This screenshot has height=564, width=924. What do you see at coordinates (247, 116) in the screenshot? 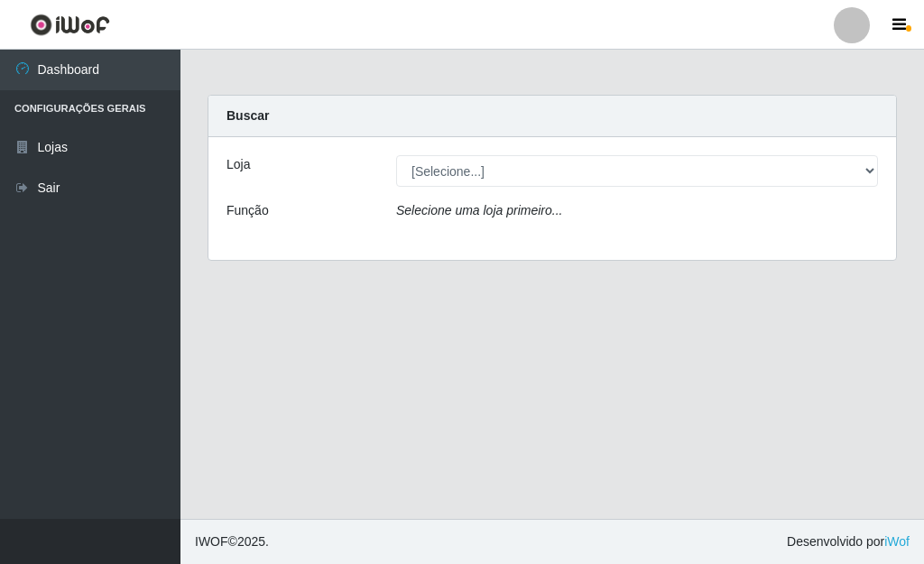
I see `strong: Buscar` at bounding box center [247, 116].